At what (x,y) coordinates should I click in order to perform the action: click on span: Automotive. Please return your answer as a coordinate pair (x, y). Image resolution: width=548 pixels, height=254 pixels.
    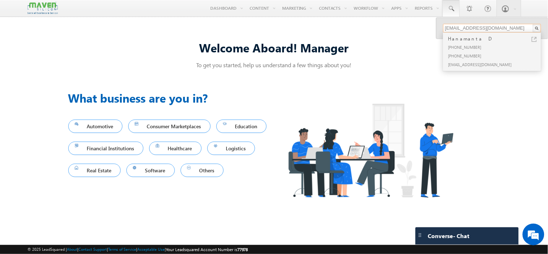
    Looking at the image, I should click on (95, 126).